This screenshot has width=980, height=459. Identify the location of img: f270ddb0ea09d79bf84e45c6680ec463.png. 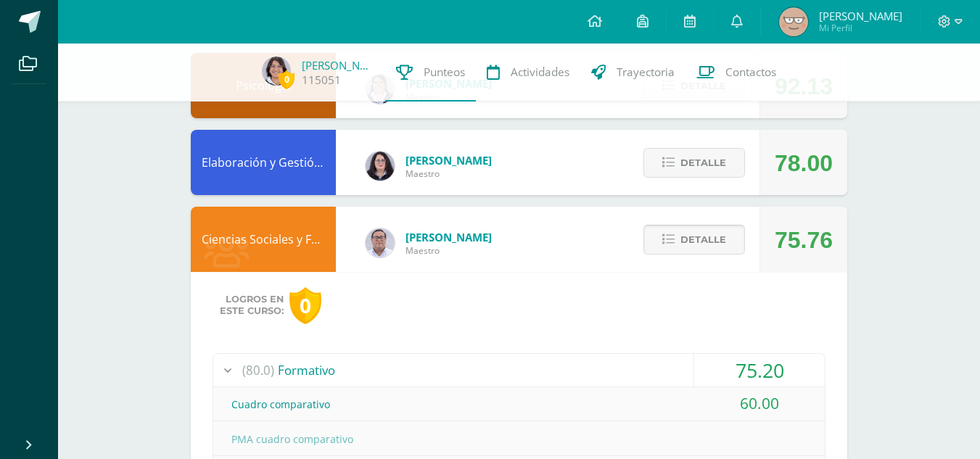
(380, 165).